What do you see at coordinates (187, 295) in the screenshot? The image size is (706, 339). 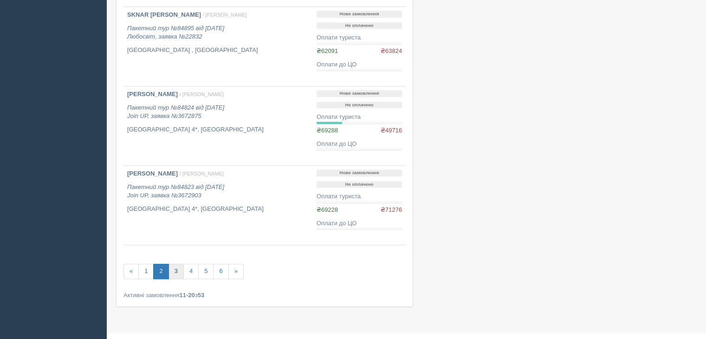 I see `b: 11-20` at bounding box center [187, 295].